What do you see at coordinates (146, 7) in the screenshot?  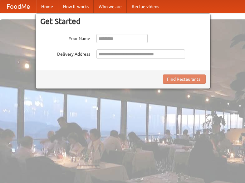 I see `a: Recipe videos` at bounding box center [146, 7].